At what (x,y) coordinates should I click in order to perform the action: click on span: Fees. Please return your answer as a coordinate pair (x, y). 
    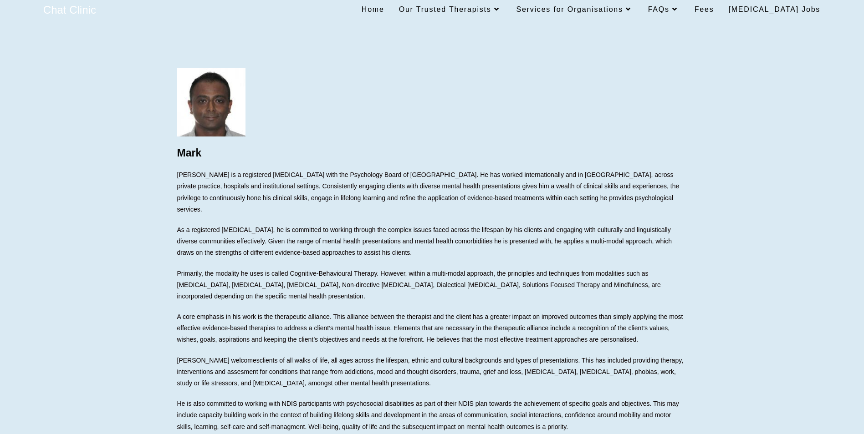
    Looking at the image, I should click on (704, 9).